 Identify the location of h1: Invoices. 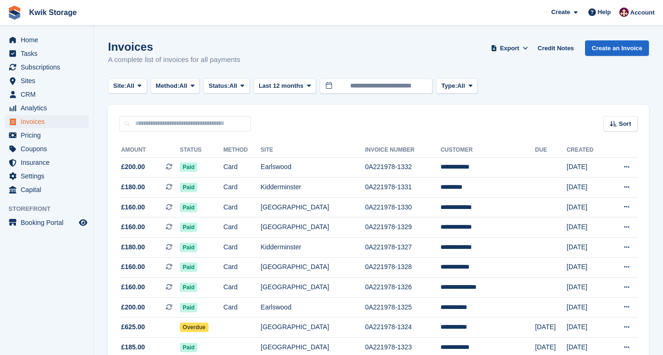
(174, 46).